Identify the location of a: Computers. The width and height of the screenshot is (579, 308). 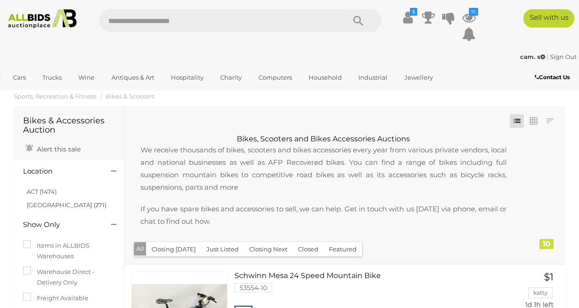
(275, 77).